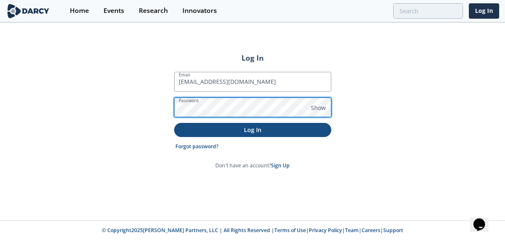 The width and height of the screenshot is (505, 240). I want to click on a: Team, so click(351, 230).